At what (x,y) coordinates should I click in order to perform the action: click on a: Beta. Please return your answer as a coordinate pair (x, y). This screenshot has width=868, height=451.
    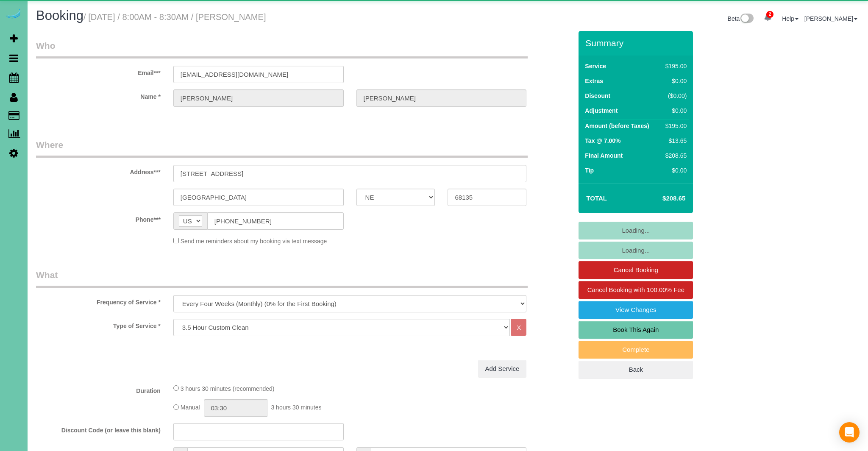
    Looking at the image, I should click on (741, 19).